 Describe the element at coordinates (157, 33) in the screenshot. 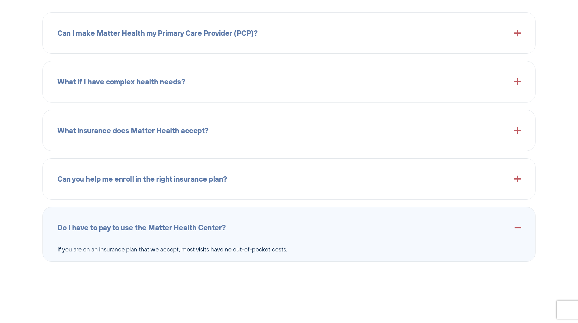

I see `span: Can I make Matter Health my Primary Care Provider (PCP)?` at that location.